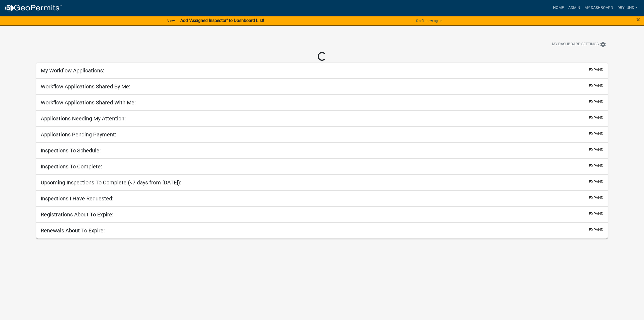 Image resolution: width=644 pixels, height=320 pixels. I want to click on h5: Workflow Applications Shared With Me:, so click(88, 102).